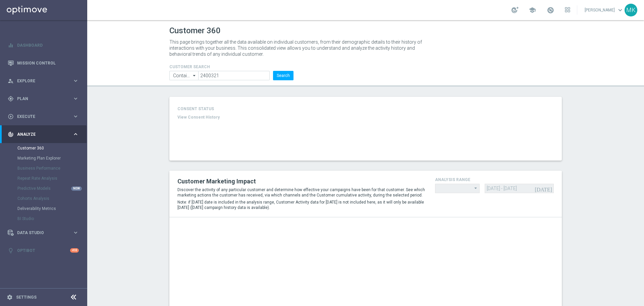  I want to click on a: Customer 360, so click(44, 148).